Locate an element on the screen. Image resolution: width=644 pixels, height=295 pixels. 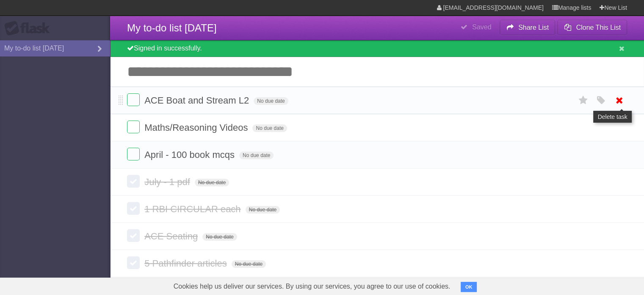
button: OK is located at coordinates (469, 287).